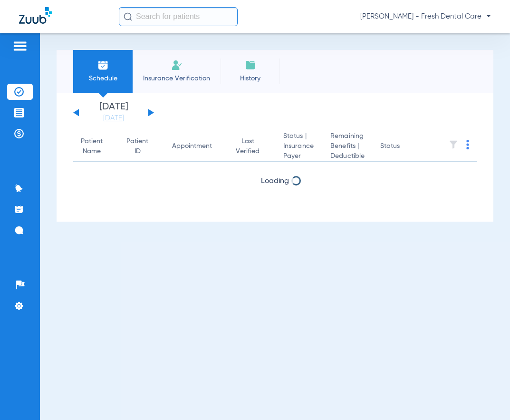 Image resolution: width=510 pixels, height=420 pixels. Describe the element at coordinates (468, 145) in the screenshot. I see `img: group-dot-blue.svg` at that location.